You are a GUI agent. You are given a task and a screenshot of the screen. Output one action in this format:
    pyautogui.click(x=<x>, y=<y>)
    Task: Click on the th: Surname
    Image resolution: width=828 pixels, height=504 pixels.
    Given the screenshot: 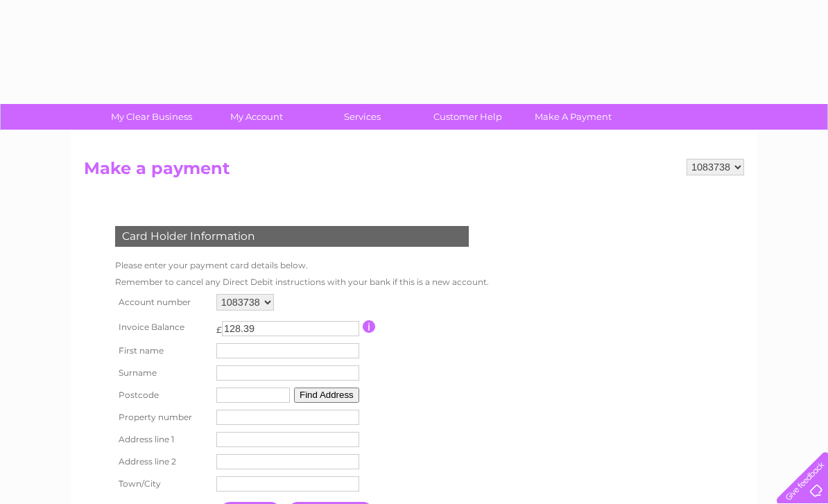 What is the action you would take?
    pyautogui.click(x=162, y=373)
    